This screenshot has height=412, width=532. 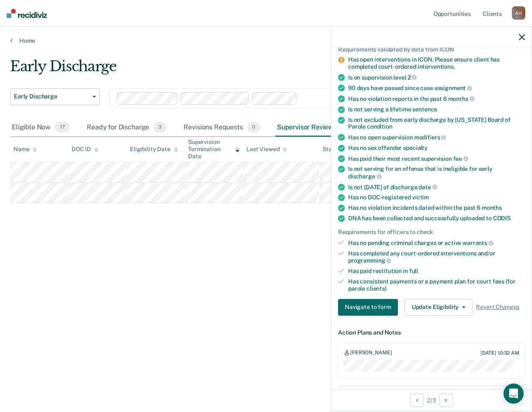 I want to click on span: modifiers, so click(x=430, y=138).